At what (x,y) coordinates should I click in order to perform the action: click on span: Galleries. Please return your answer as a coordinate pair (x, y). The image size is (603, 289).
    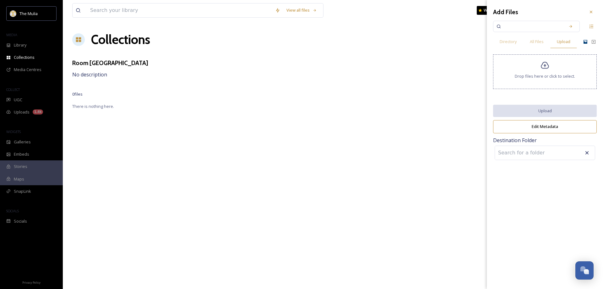
    Looking at the image, I should click on (22, 142).